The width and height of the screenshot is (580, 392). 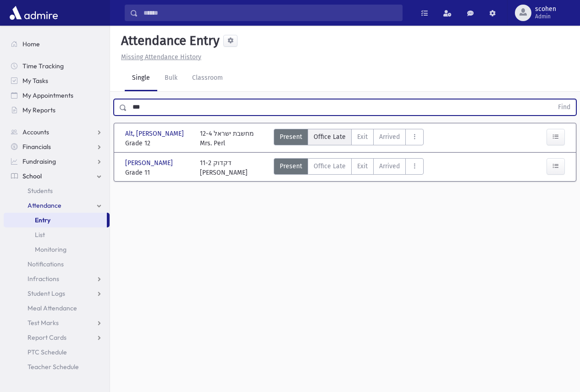 I want to click on a: Attendance, so click(x=57, y=205).